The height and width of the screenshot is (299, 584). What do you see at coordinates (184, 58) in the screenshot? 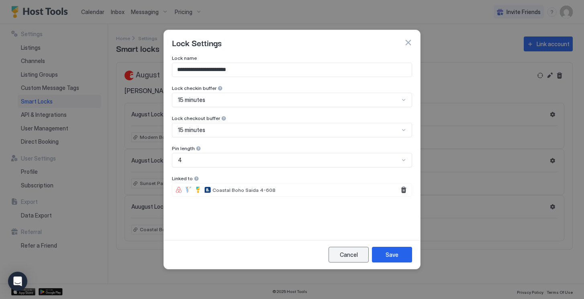
I see `span: Lock name` at bounding box center [184, 58].